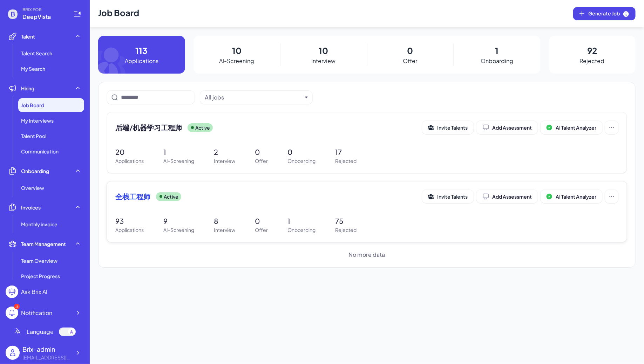 The height and width of the screenshot is (364, 644). Describe the element at coordinates (253, 98) in the screenshot. I see `button: All jobs` at that location.